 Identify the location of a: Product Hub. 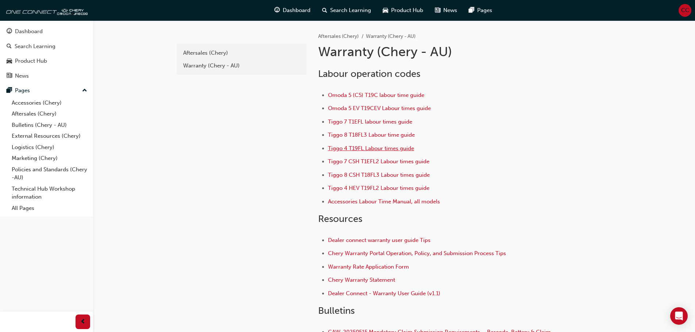
(46, 61).